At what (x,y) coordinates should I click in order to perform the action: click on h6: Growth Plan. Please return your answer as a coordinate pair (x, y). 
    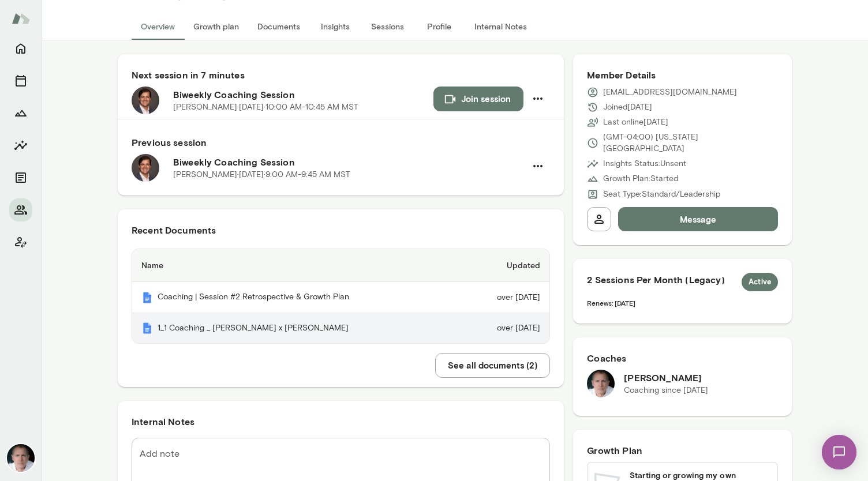
    Looking at the image, I should click on (682, 451).